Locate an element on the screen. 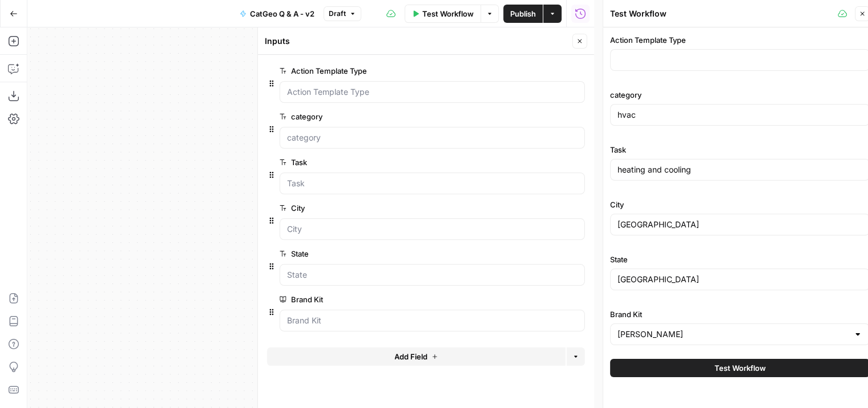  input: Brand Kit is located at coordinates (432, 321).